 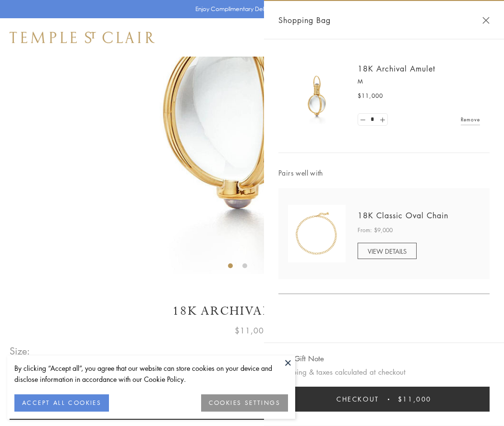 What do you see at coordinates (384, 173) in the screenshot?
I see `span: Pairs well with` at bounding box center [384, 173].